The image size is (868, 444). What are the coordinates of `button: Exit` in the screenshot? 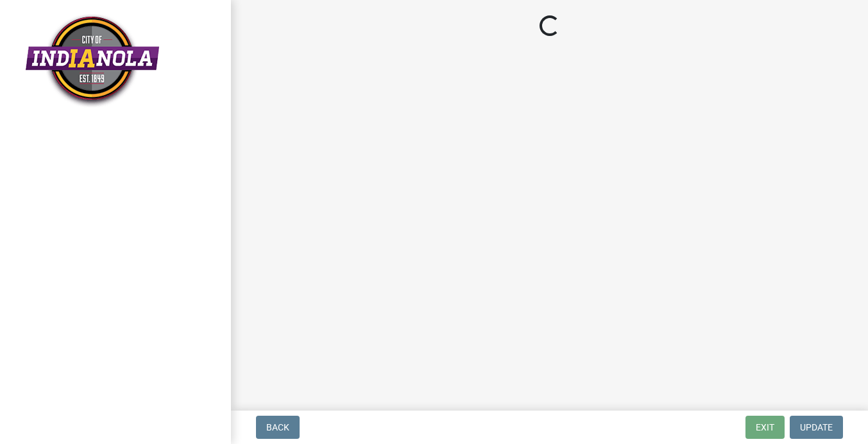 It's located at (765, 428).